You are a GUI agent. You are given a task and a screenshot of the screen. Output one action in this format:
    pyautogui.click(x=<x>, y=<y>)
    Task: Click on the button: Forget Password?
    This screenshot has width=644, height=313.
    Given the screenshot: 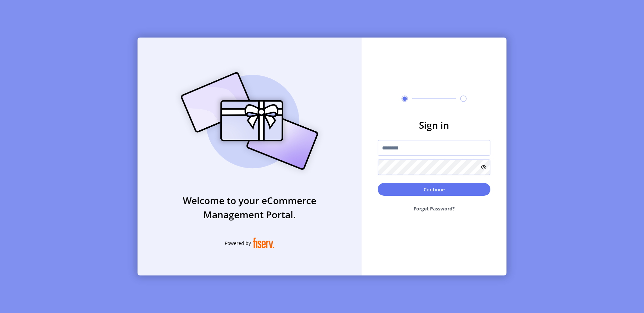 What is the action you would take?
    pyautogui.click(x=434, y=209)
    